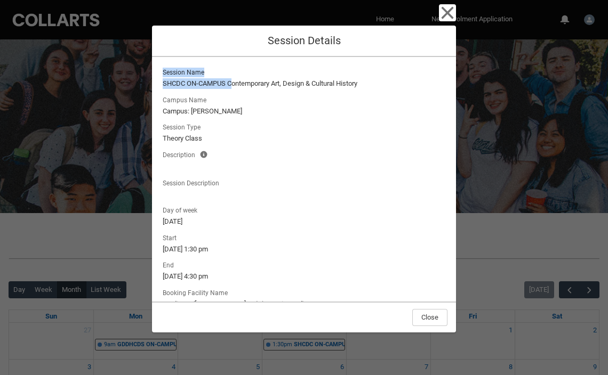 Image resolution: width=608 pixels, height=375 pixels. Describe the element at coordinates (304, 84) in the screenshot. I see `lightning-formatted-text: SHCDC ON-CAMPUS Contemporary Art, Design & Cultural History` at that location.